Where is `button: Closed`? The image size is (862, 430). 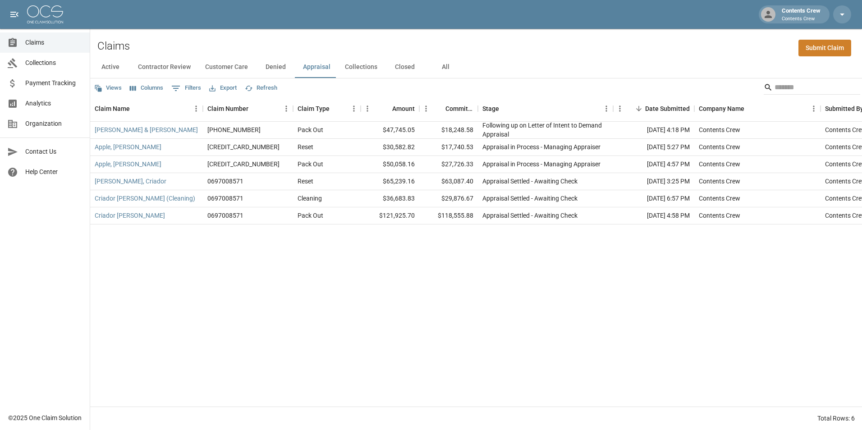
button: Closed is located at coordinates (405, 67).